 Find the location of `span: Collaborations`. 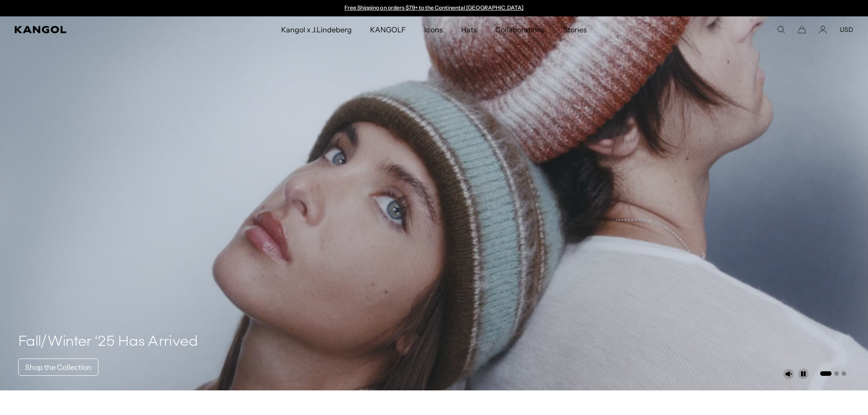

span: Collaborations is located at coordinates (520, 29).